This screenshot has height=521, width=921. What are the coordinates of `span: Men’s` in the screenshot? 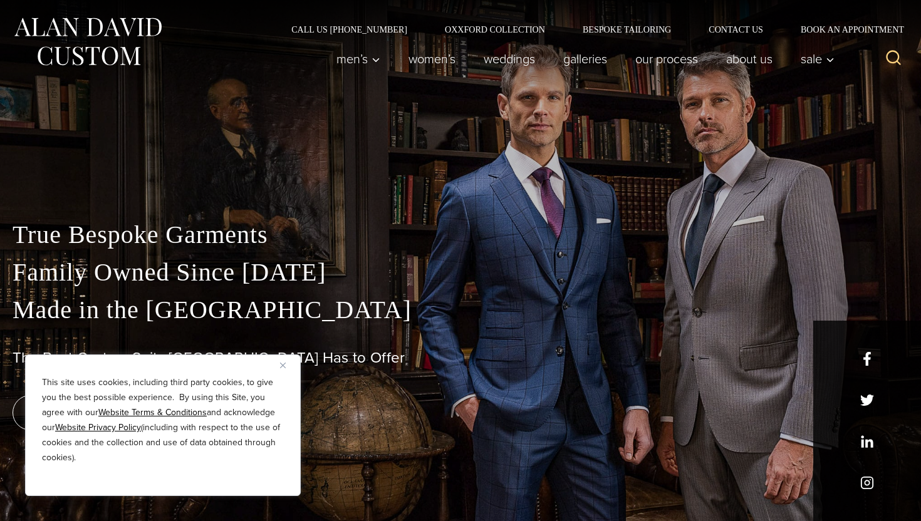 It's located at (359, 59).